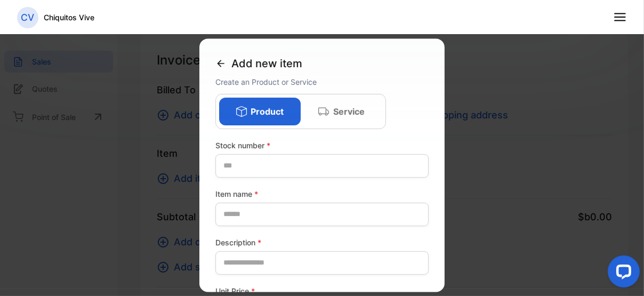 The width and height of the screenshot is (644, 296). What do you see at coordinates (322, 194) in the screenshot?
I see `label: Item name` at bounding box center [322, 194].